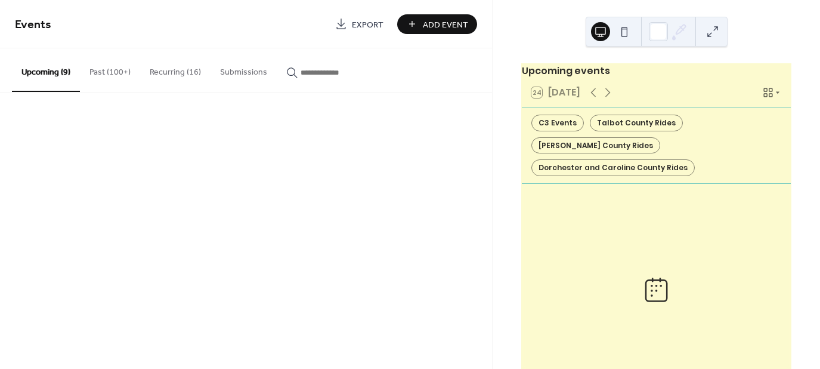 This screenshot has height=369, width=820. What do you see at coordinates (446, 24) in the screenshot?
I see `span: Add Event` at bounding box center [446, 24].